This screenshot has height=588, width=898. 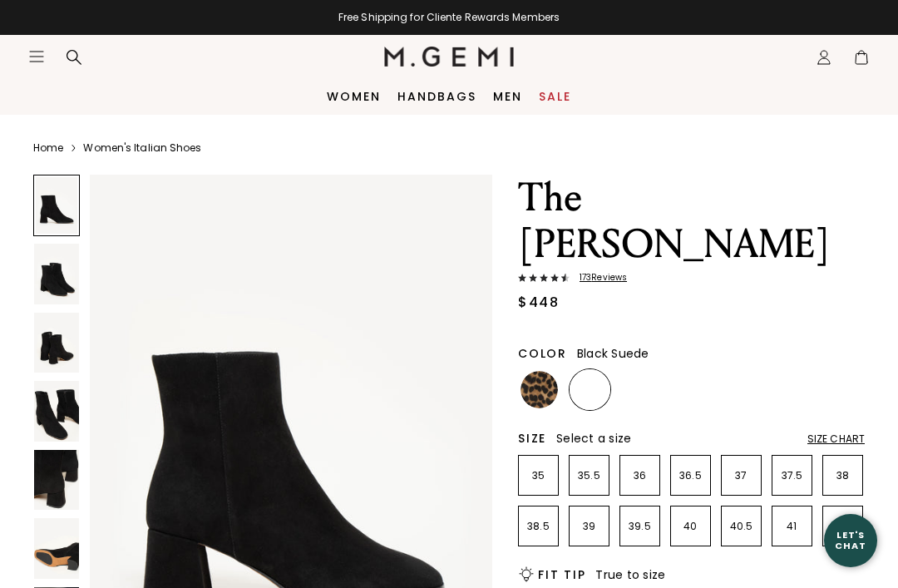 I want to click on p: 36, so click(x=639, y=476).